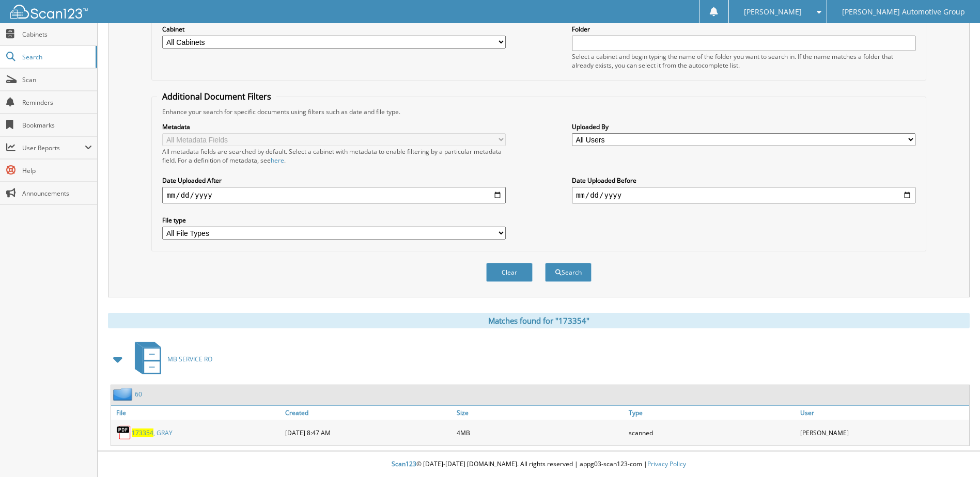  What do you see at coordinates (216, 96) in the screenshot?
I see `legend: Additional Document Filters` at bounding box center [216, 96].